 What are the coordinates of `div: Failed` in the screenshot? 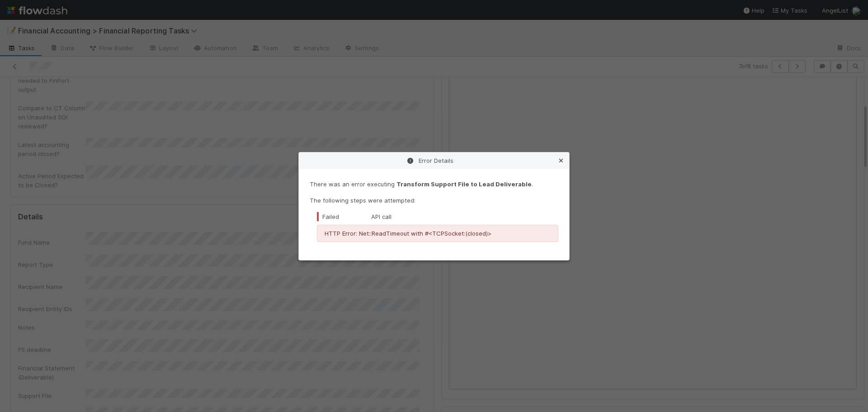 It's located at (344, 217).